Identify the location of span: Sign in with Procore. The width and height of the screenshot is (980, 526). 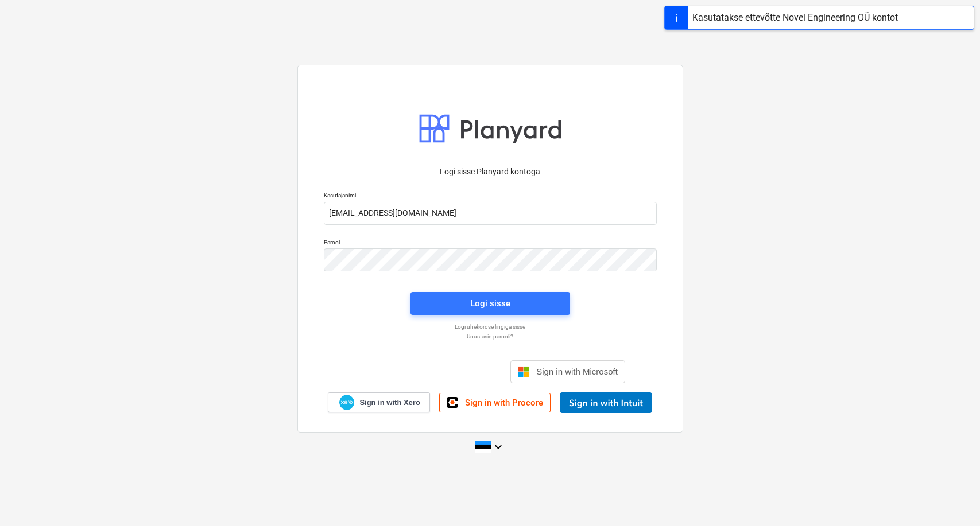
(504, 403).